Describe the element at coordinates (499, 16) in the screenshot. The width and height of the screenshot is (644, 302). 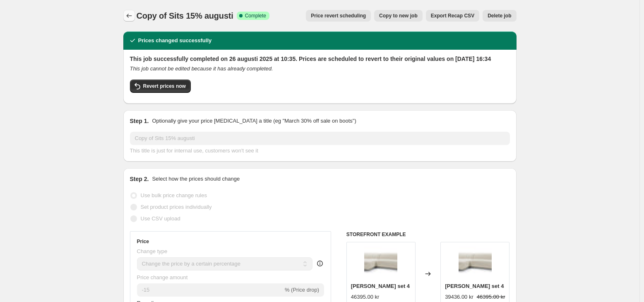
I see `span: Delete job` at that location.